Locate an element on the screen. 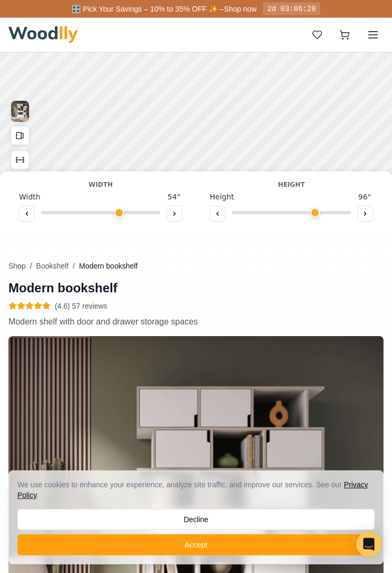 The width and height of the screenshot is (392, 573). button: Bookshelf is located at coordinates (52, 266).